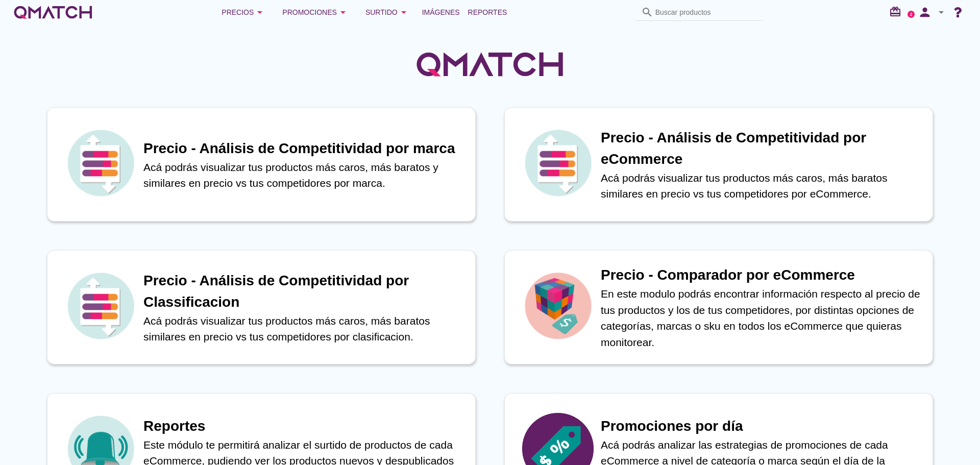 This screenshot has height=465, width=980. Describe the element at coordinates (761, 426) in the screenshot. I see `h1: Promociones por día` at that location.